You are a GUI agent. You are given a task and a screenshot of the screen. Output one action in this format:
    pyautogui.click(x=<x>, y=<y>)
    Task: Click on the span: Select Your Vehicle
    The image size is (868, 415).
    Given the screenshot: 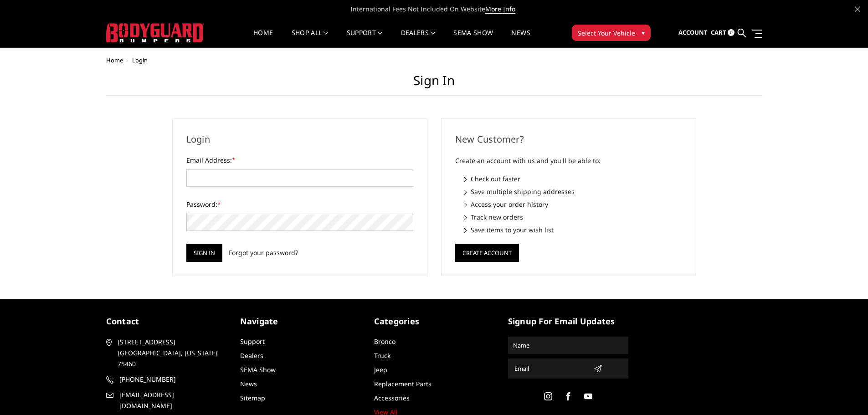 What is the action you would take?
    pyautogui.click(x=606, y=32)
    